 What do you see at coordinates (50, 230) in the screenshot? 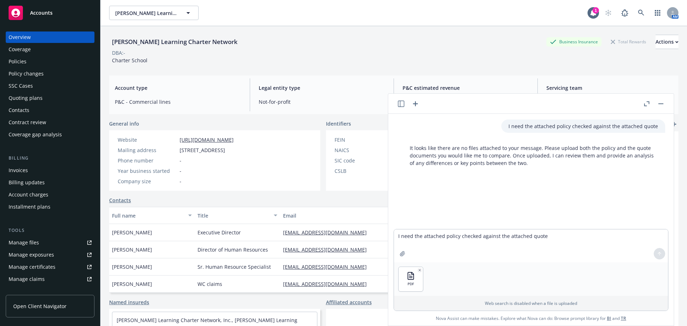
I see `div: Tools` at bounding box center [50, 230].